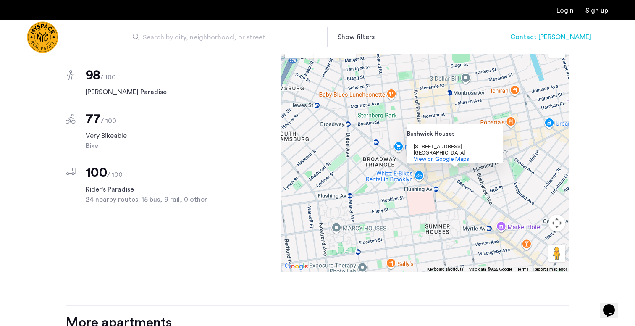 The width and height of the screenshot is (635, 326). What do you see at coordinates (523, 269) in the screenshot?
I see `a: Terms (opens in new tab)` at bounding box center [523, 269].